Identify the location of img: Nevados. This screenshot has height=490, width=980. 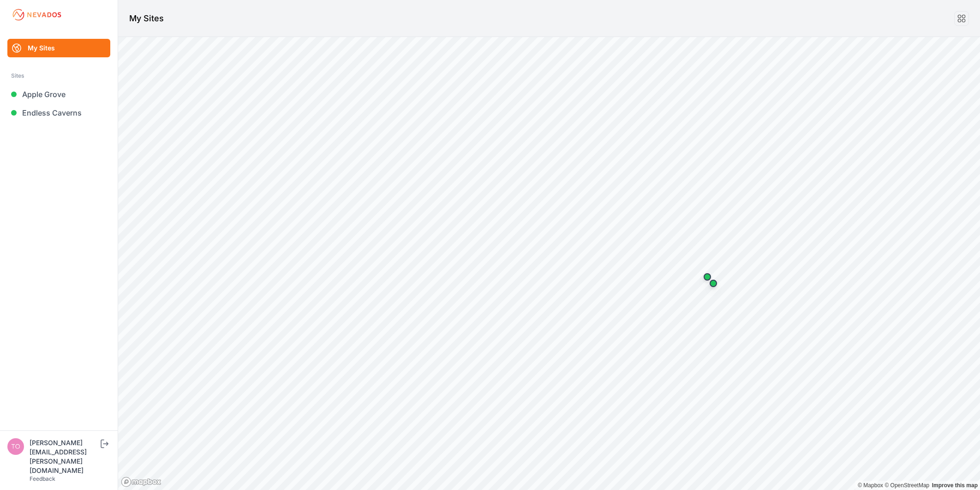
(36, 15).